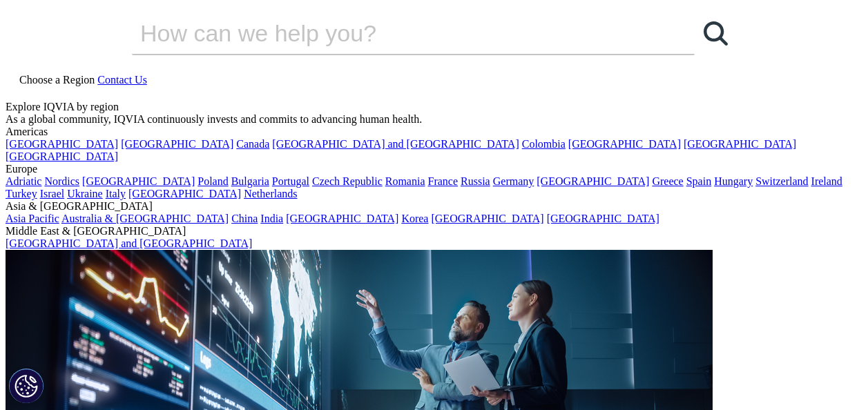  I want to click on a: Switzerland, so click(782, 181).